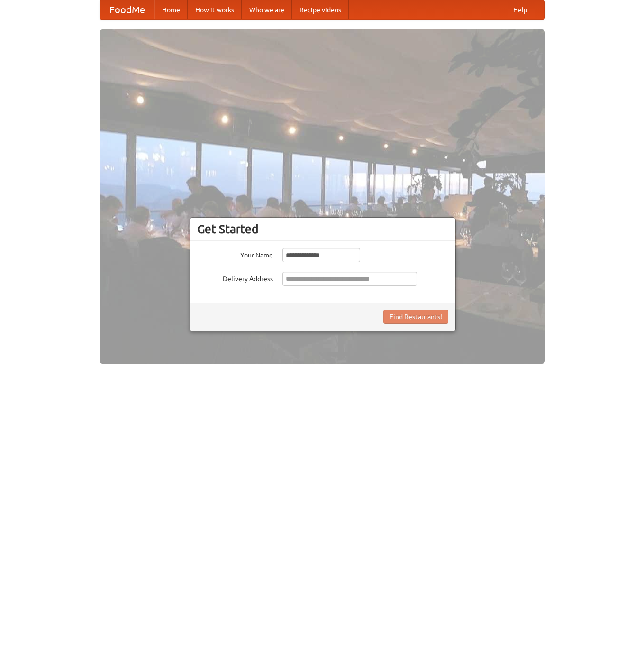  What do you see at coordinates (171, 10) in the screenshot?
I see `a: Home` at bounding box center [171, 10].